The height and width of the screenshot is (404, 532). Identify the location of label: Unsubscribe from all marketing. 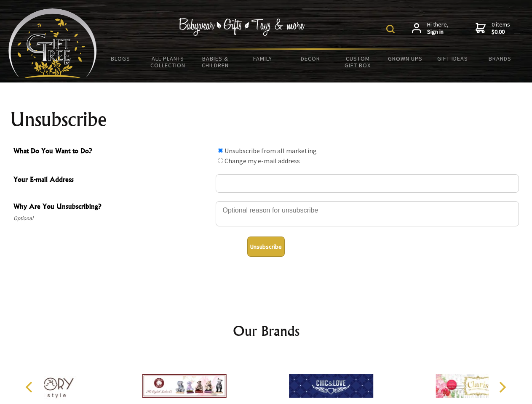
(270, 150).